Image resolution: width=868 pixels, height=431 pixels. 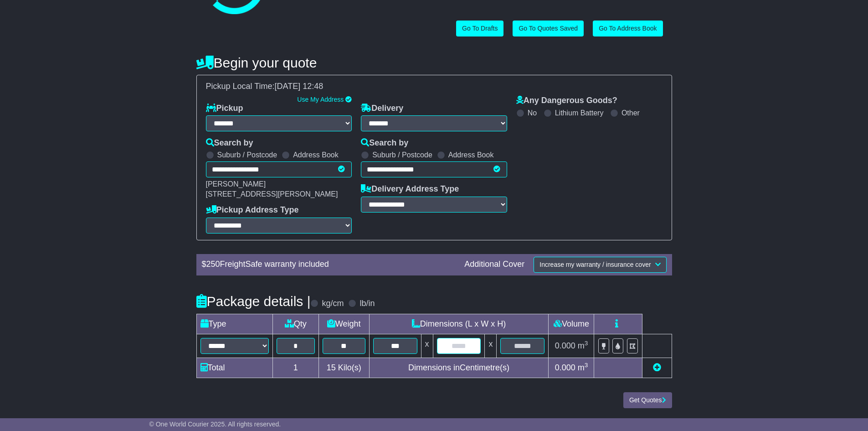 What do you see at coordinates (295, 368) in the screenshot?
I see `td: 1` at bounding box center [295, 368].